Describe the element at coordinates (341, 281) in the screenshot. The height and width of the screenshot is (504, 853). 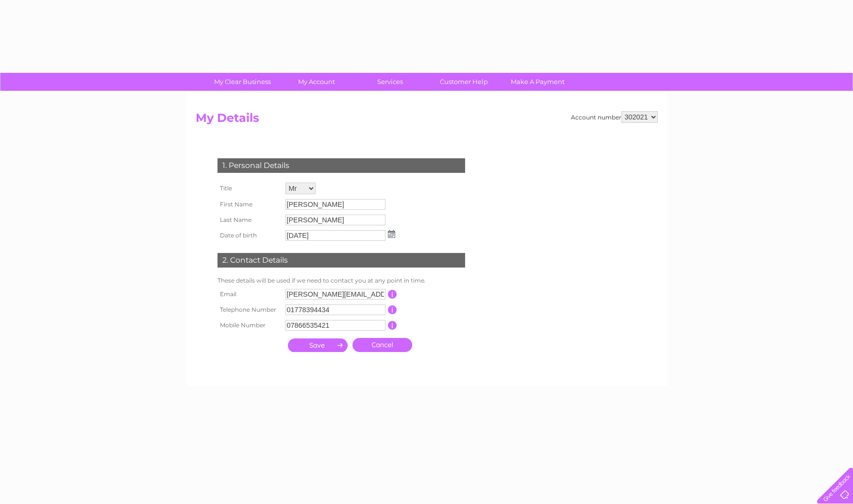
I see `td: These details will be used if we need to contact you at any point in time.` at that location.